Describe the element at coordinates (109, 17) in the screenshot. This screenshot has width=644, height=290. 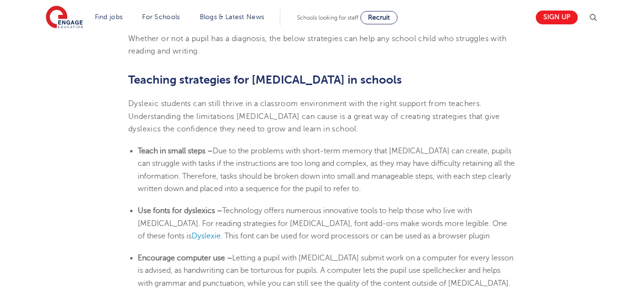
I see `a: Find jobs` at that location.